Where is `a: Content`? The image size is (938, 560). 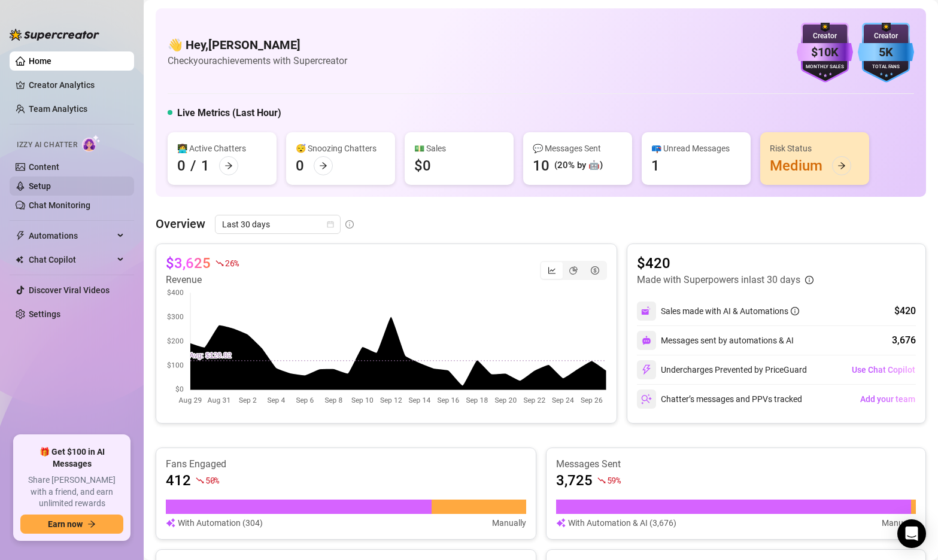
a: Content is located at coordinates (43, 167).